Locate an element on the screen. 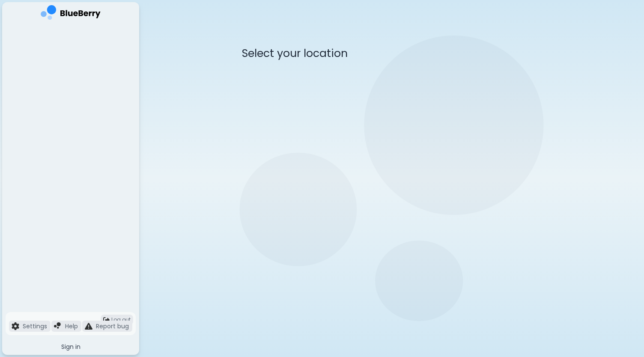 This screenshot has width=644, height=357. p: Settings is located at coordinates (35, 326).